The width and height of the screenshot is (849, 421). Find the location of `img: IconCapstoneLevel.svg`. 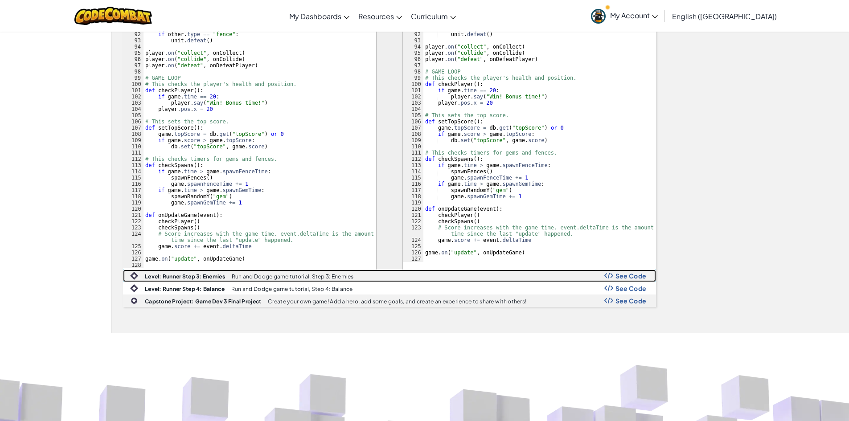

img: IconCapstoneLevel.svg is located at coordinates (134, 301).